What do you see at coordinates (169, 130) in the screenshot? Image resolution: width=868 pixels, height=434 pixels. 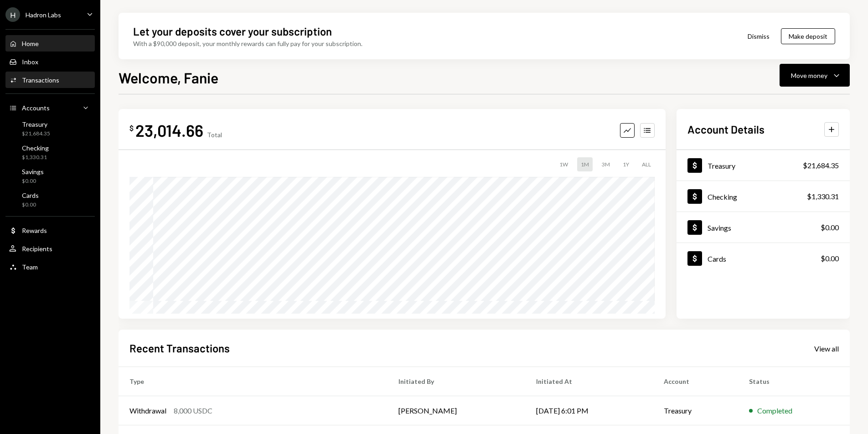 I see `div: 23,014.66` at bounding box center [169, 130].